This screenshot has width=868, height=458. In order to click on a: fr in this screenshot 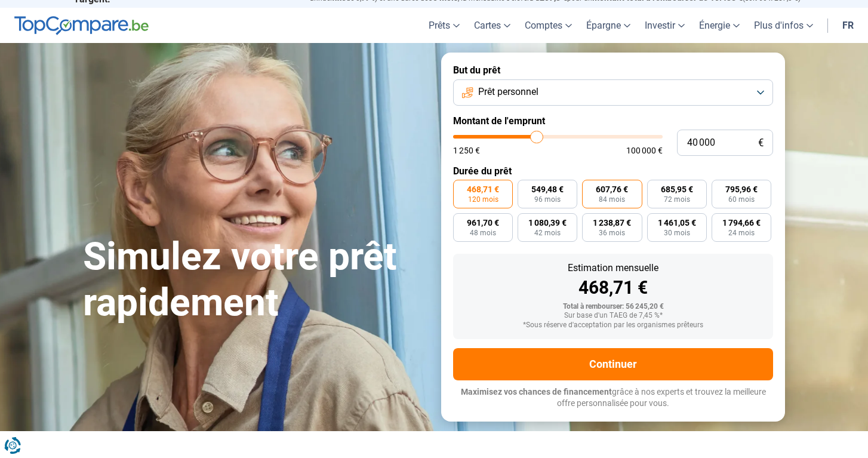, I will do `click(848, 25)`.